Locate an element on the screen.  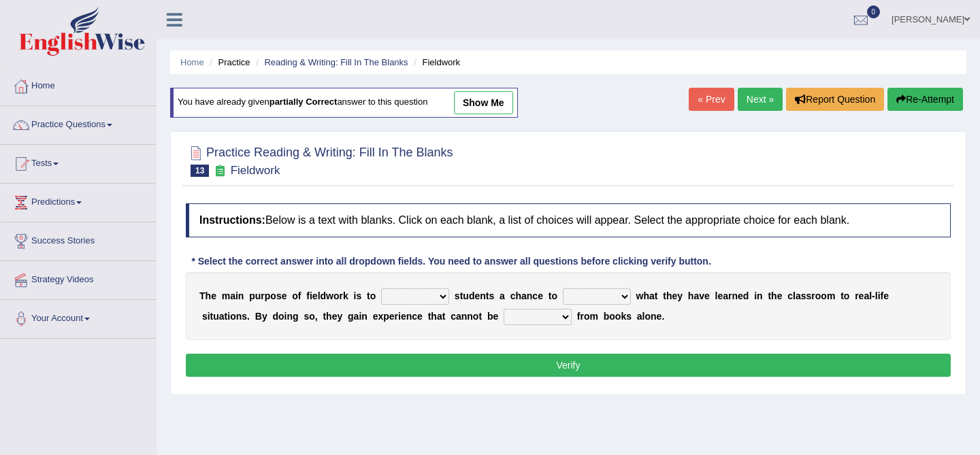
h2: Practice Reading & Writing: Fill In The Blanks is located at coordinates (320, 160).